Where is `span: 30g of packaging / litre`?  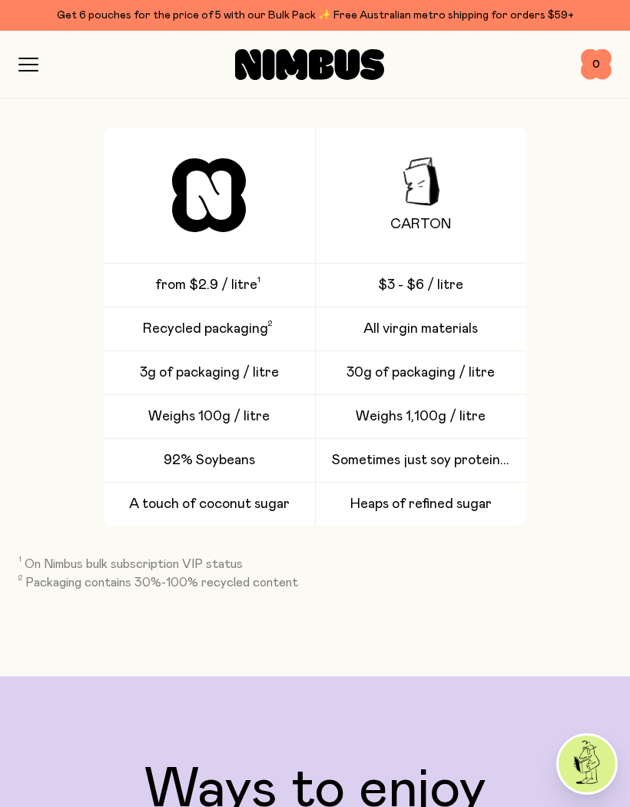 span: 30g of packaging / litre is located at coordinates (421, 373).